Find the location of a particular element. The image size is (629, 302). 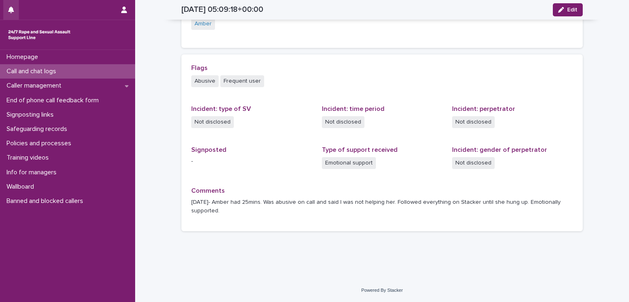

span: Edit is located at coordinates (572, 10).